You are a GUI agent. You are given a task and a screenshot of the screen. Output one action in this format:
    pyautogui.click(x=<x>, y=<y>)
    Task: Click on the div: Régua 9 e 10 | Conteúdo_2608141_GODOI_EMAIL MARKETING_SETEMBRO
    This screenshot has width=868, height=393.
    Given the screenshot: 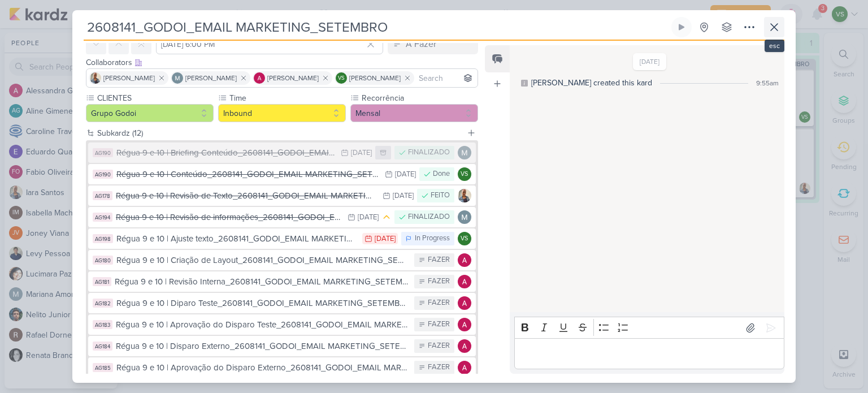 What is the action you would take?
    pyautogui.click(x=248, y=174)
    